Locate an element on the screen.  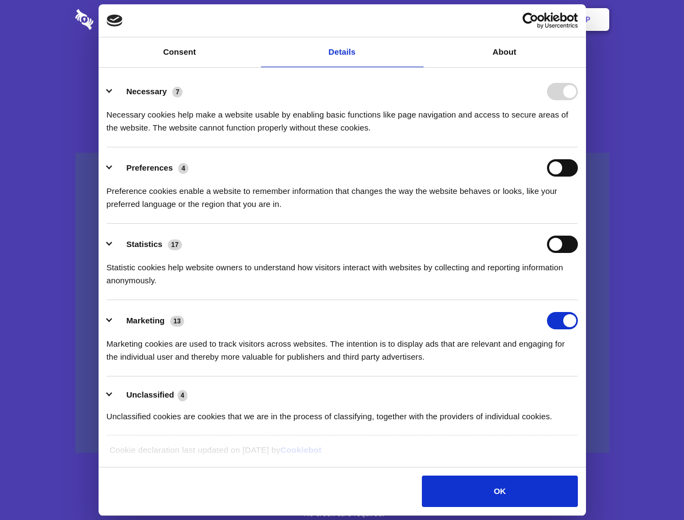
a: Usercentrics Cookiebot - opens in a new window is located at coordinates (530, 21).